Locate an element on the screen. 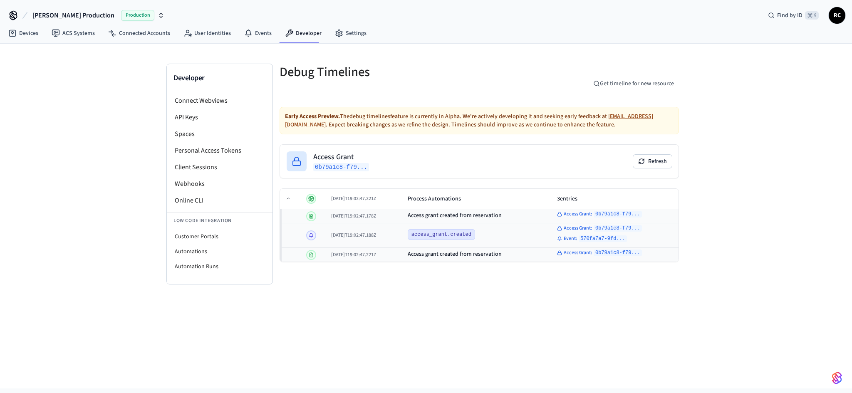 The width and height of the screenshot is (852, 393). a: Devices is located at coordinates (23, 33).